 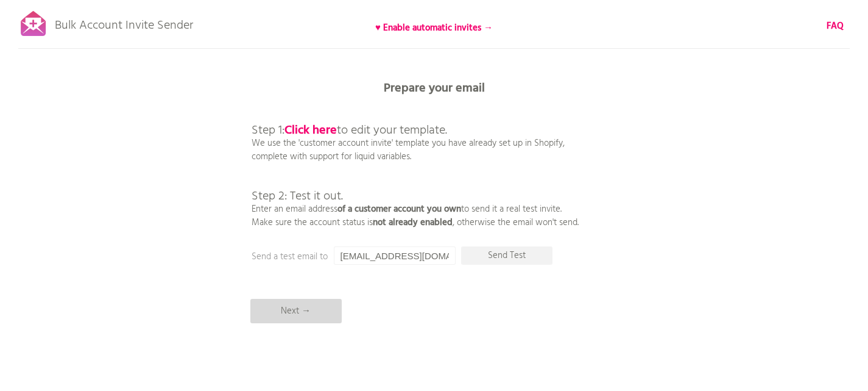 What do you see at coordinates (412, 223) in the screenshot?
I see `b: not already enabled` at bounding box center [412, 223].